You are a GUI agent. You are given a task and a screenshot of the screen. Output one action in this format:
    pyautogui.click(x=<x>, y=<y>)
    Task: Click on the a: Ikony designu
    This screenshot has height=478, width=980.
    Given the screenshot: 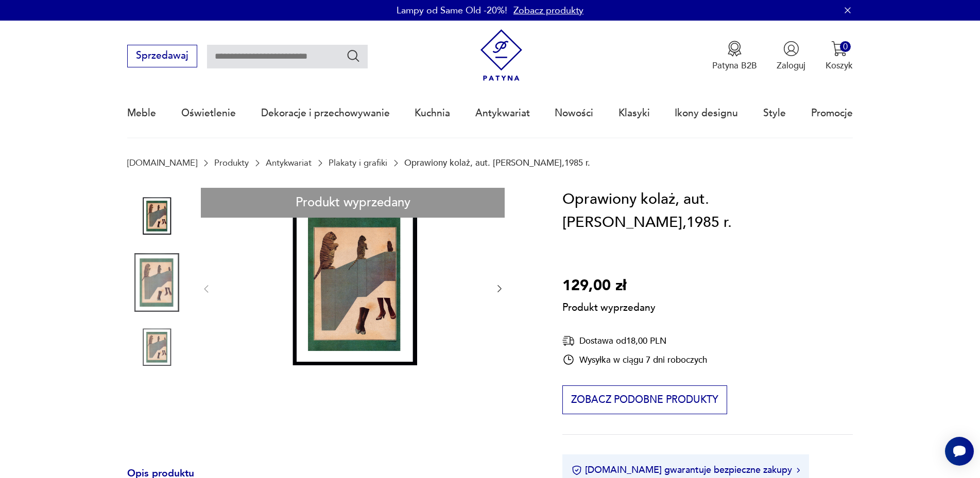 What is the action you would take?
    pyautogui.click(x=706, y=113)
    